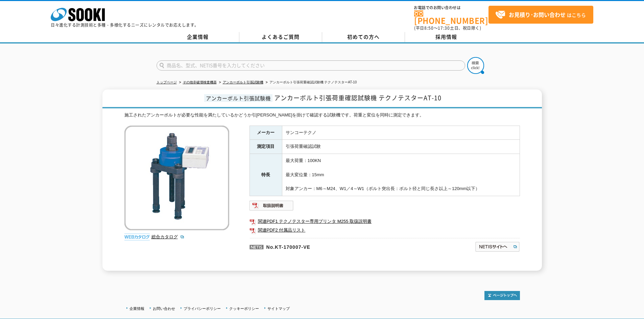  What do you see at coordinates (243, 82) in the screenshot?
I see `a: アンカーボルト引張試験機` at bounding box center [243, 82].